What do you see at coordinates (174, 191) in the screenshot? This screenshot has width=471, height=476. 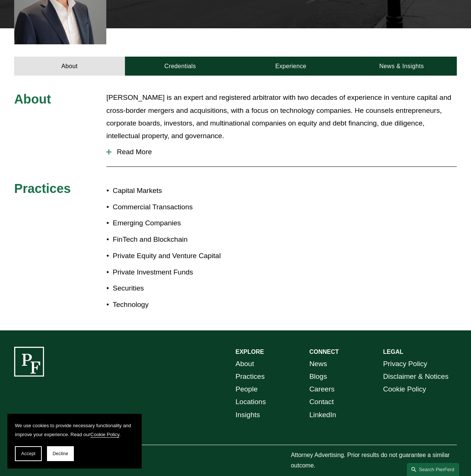 I see `p: Capital Markets` at bounding box center [174, 191].